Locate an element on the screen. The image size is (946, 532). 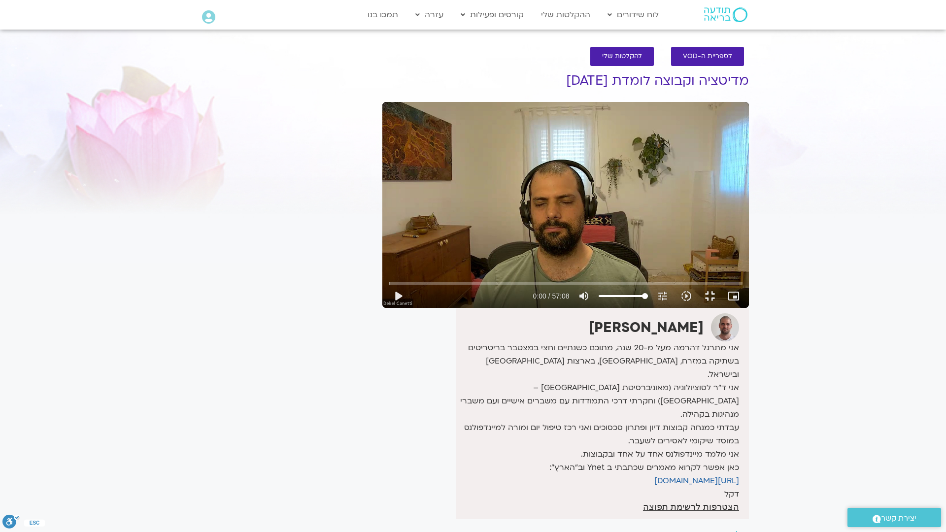
a: קורסים ופעילות is located at coordinates (492, 15).